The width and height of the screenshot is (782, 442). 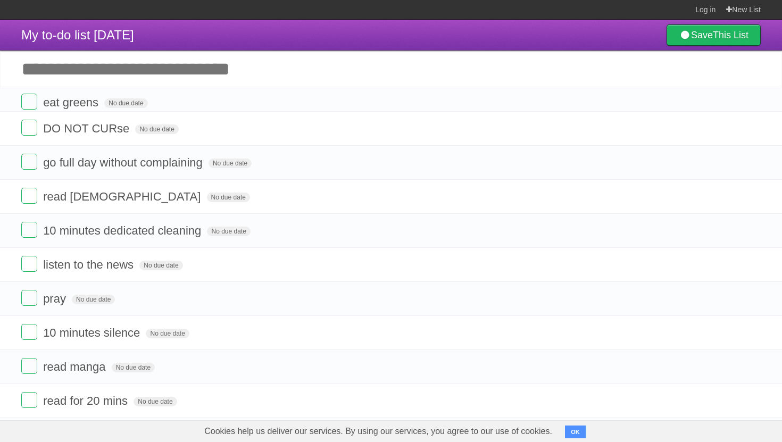 I want to click on span: read manga, so click(x=76, y=367).